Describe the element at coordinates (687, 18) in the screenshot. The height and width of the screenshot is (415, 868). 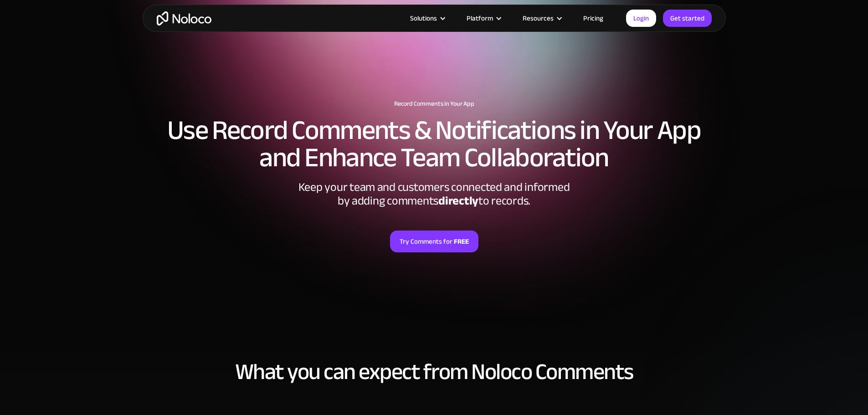
I see `a: Get started` at that location.